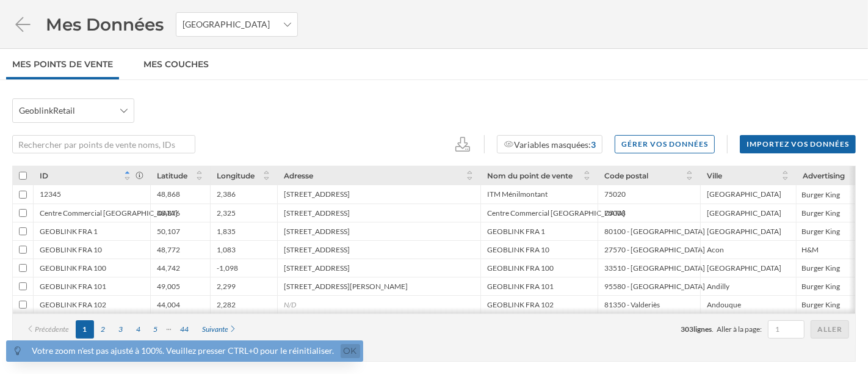 Image resolution: width=868 pixels, height=374 pixels. What do you see at coordinates (176, 64) in the screenshot?
I see `a: Mes Couches` at bounding box center [176, 64].